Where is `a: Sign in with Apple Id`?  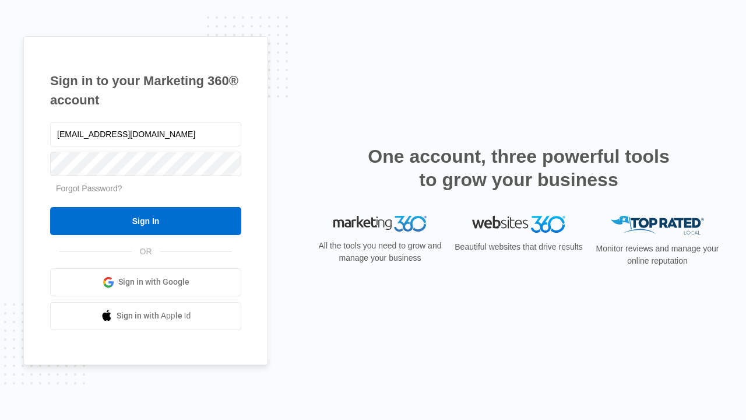 a: Sign in with Apple Id is located at coordinates (146, 316).